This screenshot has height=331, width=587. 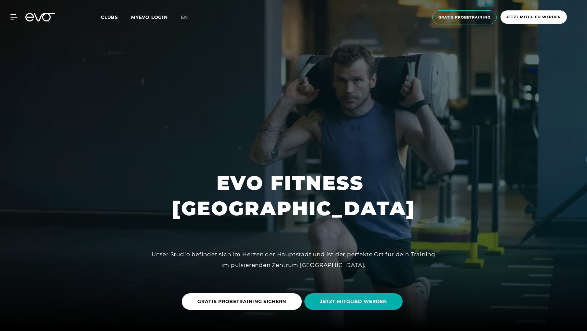 What do you see at coordinates (354, 302) in the screenshot?
I see `span: JETZT MITGLIED WERDEN` at bounding box center [354, 302].